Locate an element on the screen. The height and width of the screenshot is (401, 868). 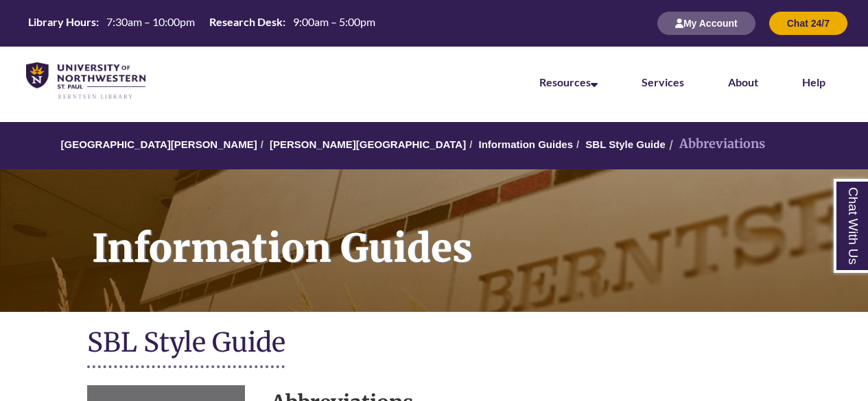
a: My Account is located at coordinates (706, 22).